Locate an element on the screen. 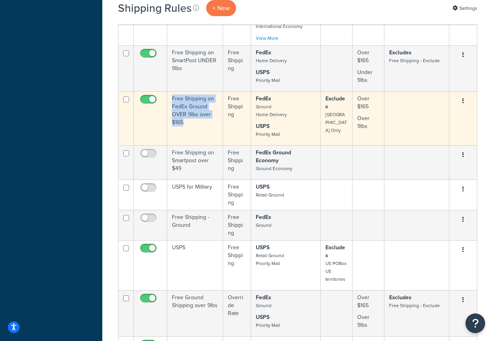 Image resolution: width=493 pixels, height=341 pixels. td: Free Shipping on SmartPost UNDER 9lbs is located at coordinates (195, 68).